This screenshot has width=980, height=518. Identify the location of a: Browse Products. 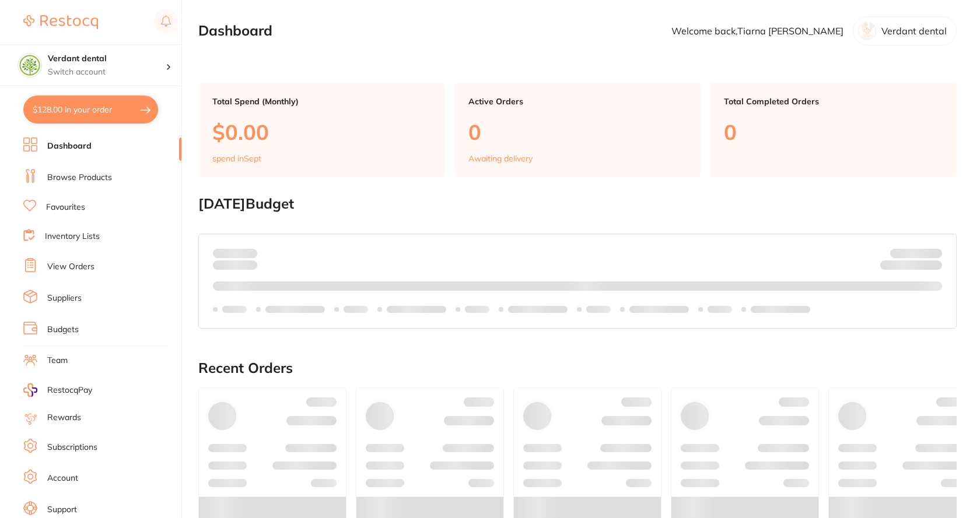
(80, 178).